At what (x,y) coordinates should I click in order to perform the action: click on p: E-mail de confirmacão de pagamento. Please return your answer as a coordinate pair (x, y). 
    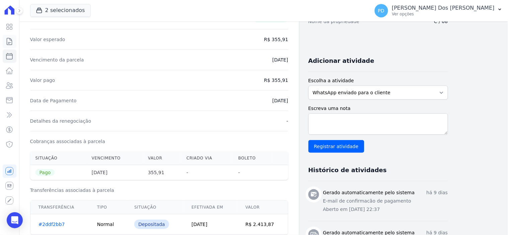
    Looking at the image, I should click on (385, 201).